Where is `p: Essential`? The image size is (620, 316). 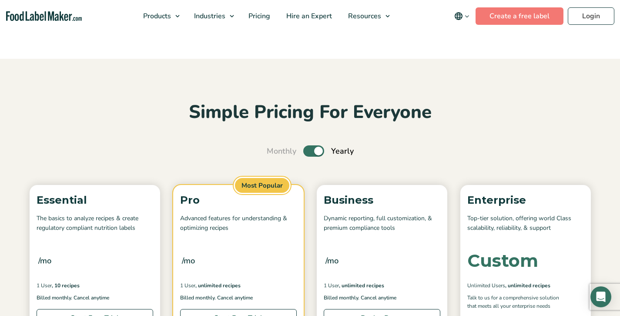
p: Essential is located at coordinates (95, 200).